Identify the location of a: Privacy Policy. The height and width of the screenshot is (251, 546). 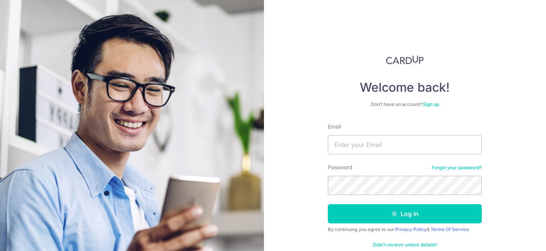
(411, 230).